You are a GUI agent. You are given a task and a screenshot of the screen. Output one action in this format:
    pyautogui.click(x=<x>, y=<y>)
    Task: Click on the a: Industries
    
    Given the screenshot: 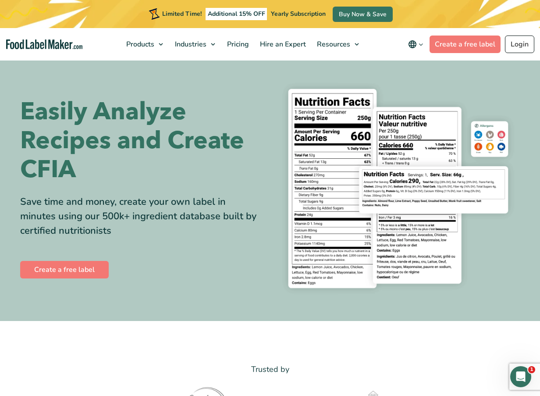 What is the action you would take?
    pyautogui.click(x=195, y=44)
    